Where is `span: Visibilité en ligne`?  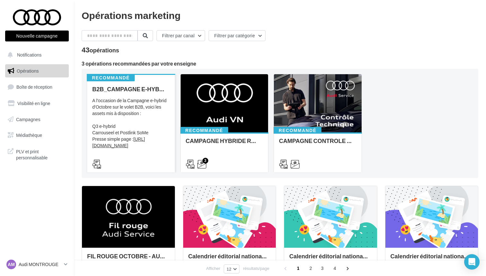 span: Visibilité en ligne is located at coordinates (34, 103).